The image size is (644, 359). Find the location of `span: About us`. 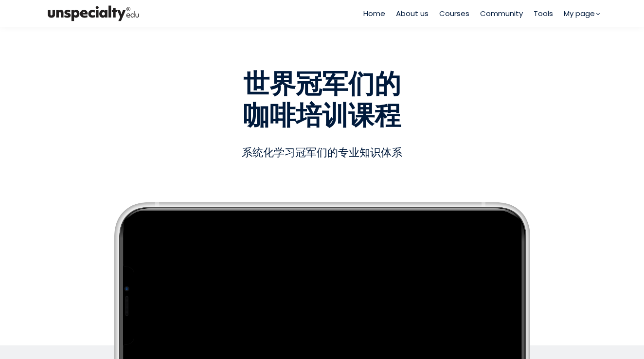

span: About us is located at coordinates (412, 13).